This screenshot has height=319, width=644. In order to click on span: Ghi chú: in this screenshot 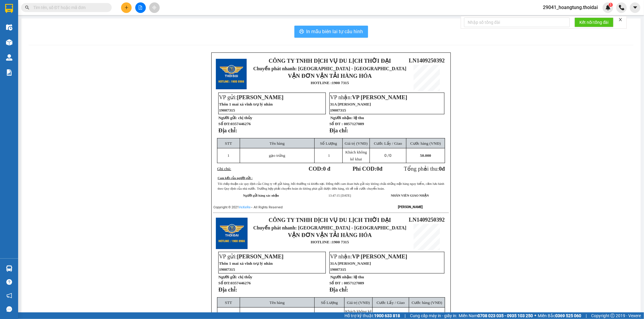, I will do `click(224, 169)`.